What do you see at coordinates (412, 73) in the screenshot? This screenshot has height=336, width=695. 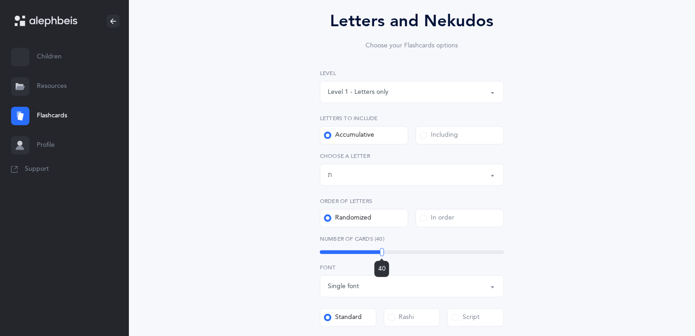 I see `label: Level` at bounding box center [412, 73].